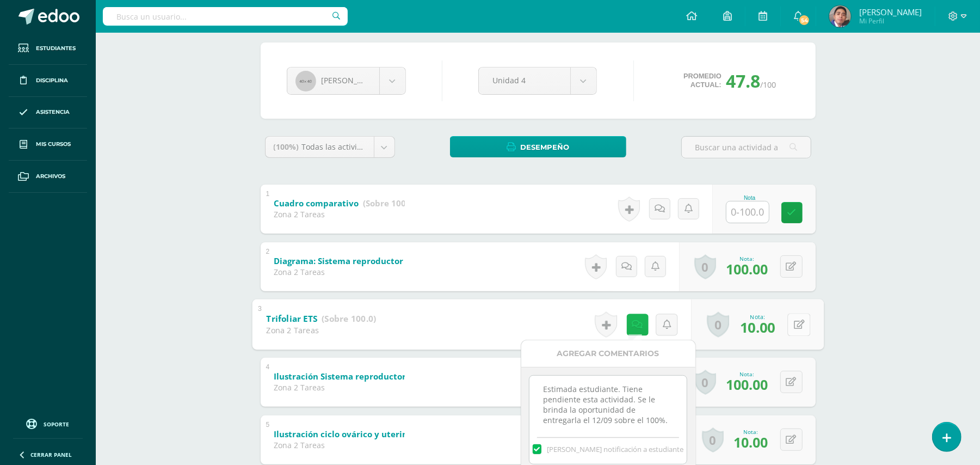 Image resolution: width=980 pixels, height=465 pixels. Describe the element at coordinates (805, 20) in the screenshot. I see `span: 54` at that location.